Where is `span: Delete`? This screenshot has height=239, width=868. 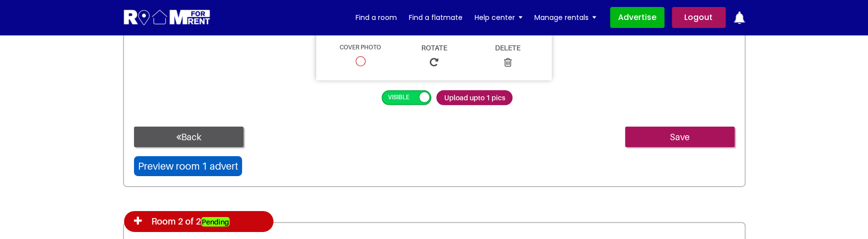 span: Delete is located at coordinates (508, 50).